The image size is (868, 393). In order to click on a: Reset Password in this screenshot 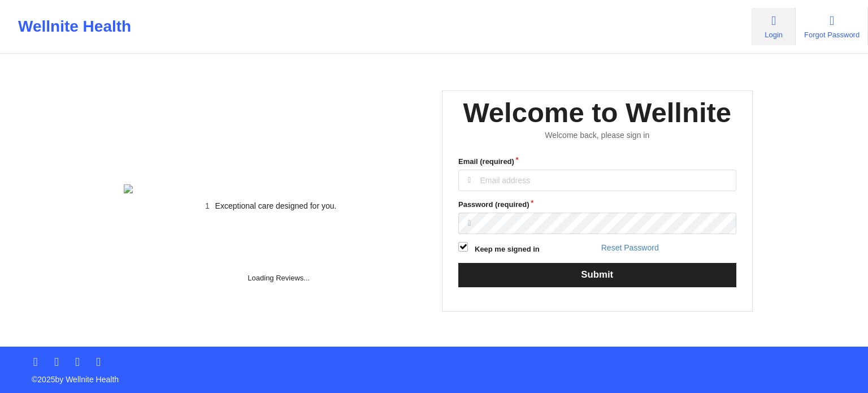, I will do `click(630, 248)`.